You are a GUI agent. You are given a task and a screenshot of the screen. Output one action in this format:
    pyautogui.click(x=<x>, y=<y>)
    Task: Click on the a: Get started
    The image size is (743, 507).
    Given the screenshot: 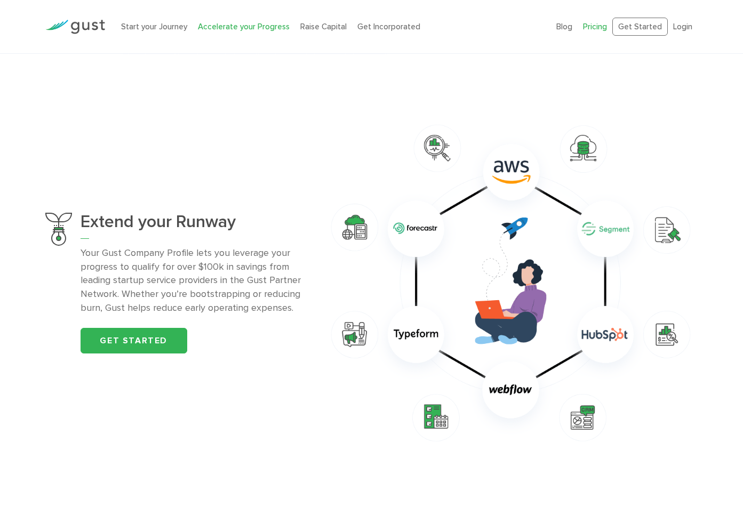 What is the action you would take?
    pyautogui.click(x=134, y=341)
    